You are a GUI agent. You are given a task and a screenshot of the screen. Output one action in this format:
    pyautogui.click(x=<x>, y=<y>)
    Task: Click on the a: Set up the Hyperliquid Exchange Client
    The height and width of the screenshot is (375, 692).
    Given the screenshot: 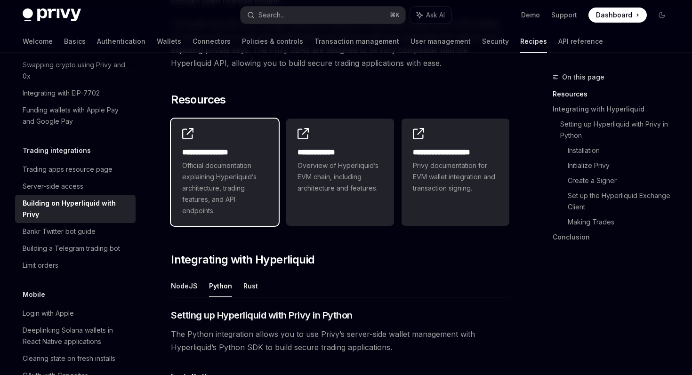 What is the action you would take?
    pyautogui.click(x=622, y=202)
    